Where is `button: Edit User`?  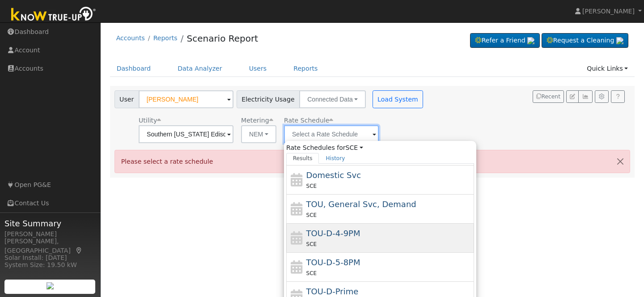
button: Edit User is located at coordinates (573, 97).